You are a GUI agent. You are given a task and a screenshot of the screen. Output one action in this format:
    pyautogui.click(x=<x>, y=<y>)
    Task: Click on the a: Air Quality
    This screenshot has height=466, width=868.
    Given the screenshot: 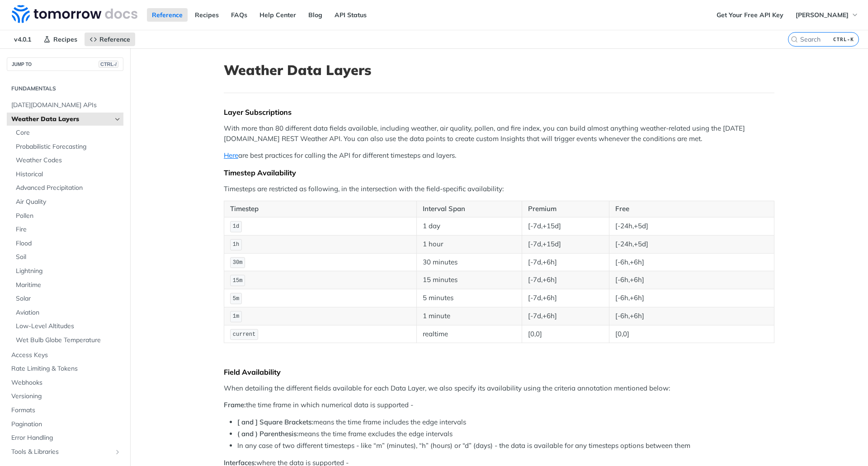 What is the action you would take?
    pyautogui.click(x=67, y=202)
    